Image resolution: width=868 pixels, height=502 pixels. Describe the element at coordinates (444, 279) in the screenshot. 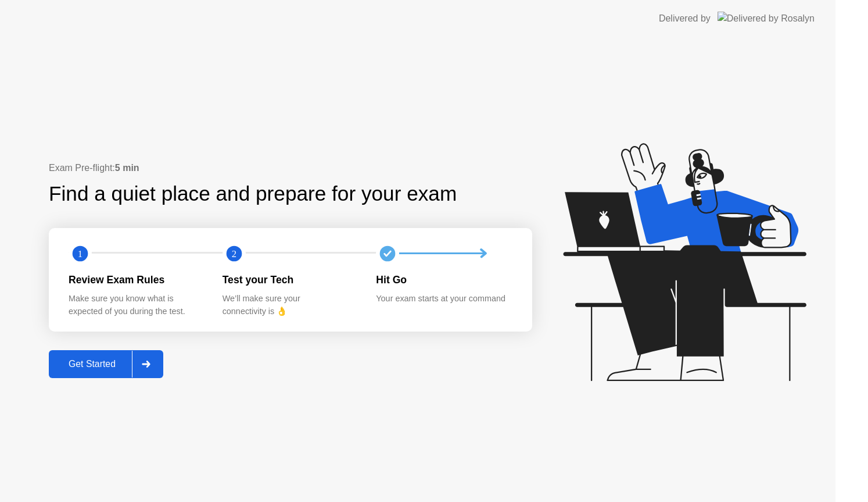

I see `div: Hit Go` at that location.